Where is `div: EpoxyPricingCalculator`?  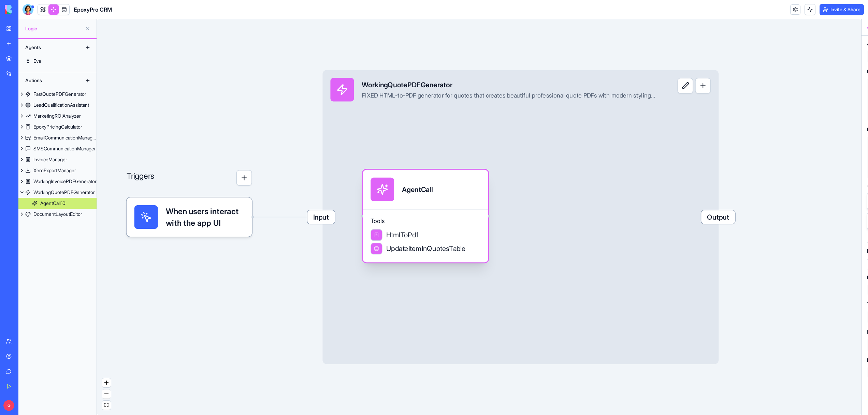
div: EpoxyPricingCalculator is located at coordinates (58, 127).